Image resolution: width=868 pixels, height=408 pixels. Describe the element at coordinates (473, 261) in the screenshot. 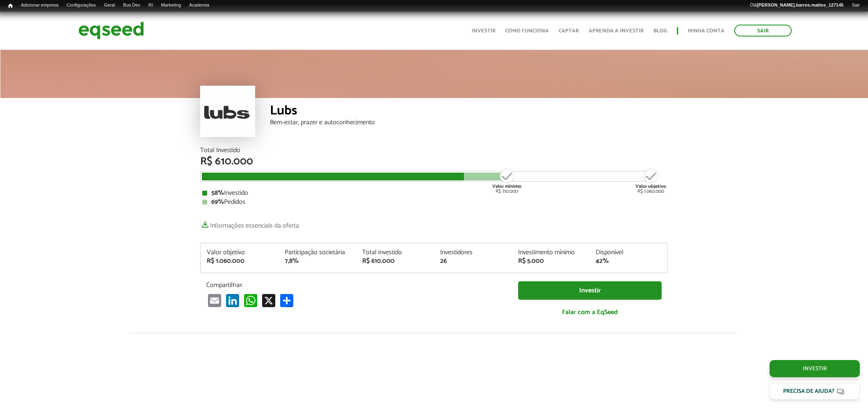

I see `div: 26` at that location.